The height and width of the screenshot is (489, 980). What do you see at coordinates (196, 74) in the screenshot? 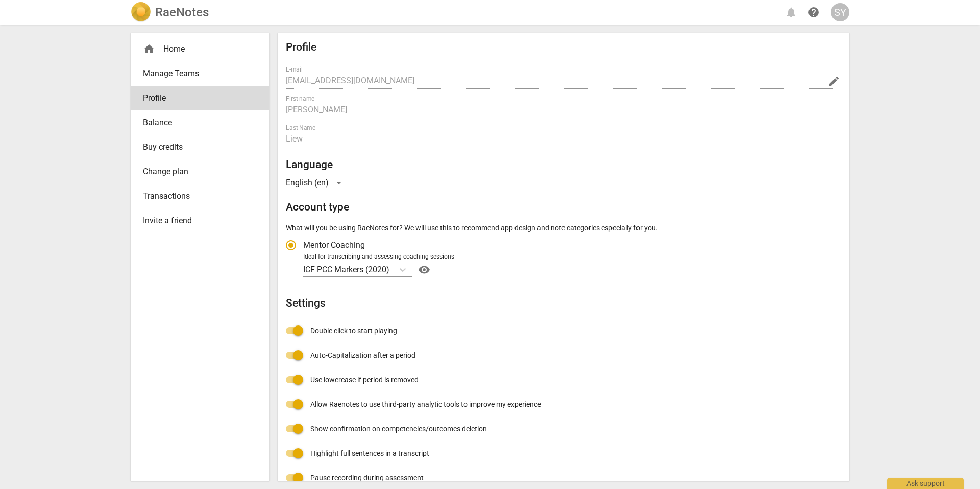
I see `span: Manage Teams` at bounding box center [196, 74].